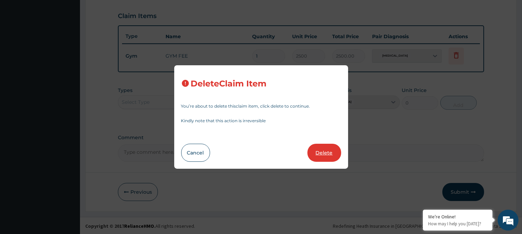 The image size is (522, 234). I want to click on button: Cancel, so click(195, 153).